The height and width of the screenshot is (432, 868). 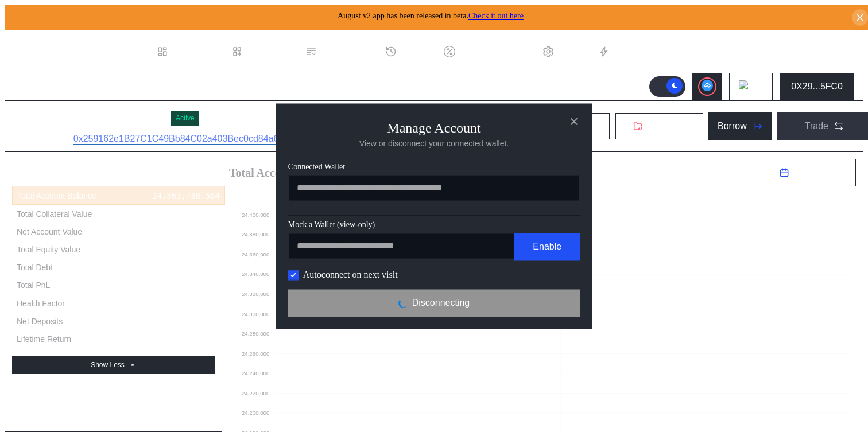 I want to click on div: Automations, so click(x=639, y=52).